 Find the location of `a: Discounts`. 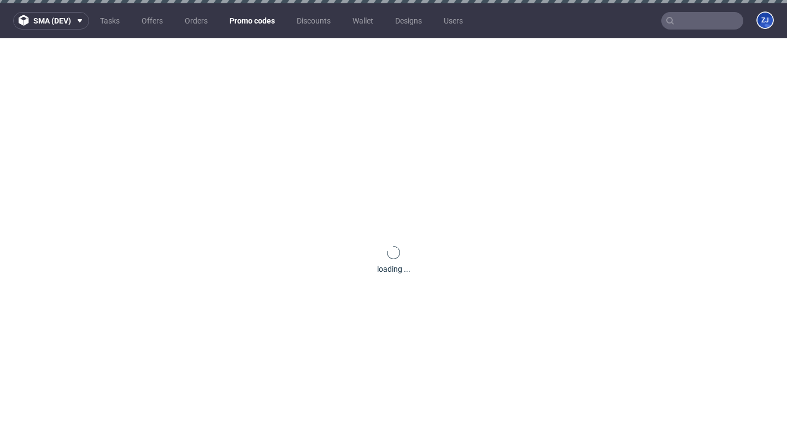

a: Discounts is located at coordinates (314, 21).